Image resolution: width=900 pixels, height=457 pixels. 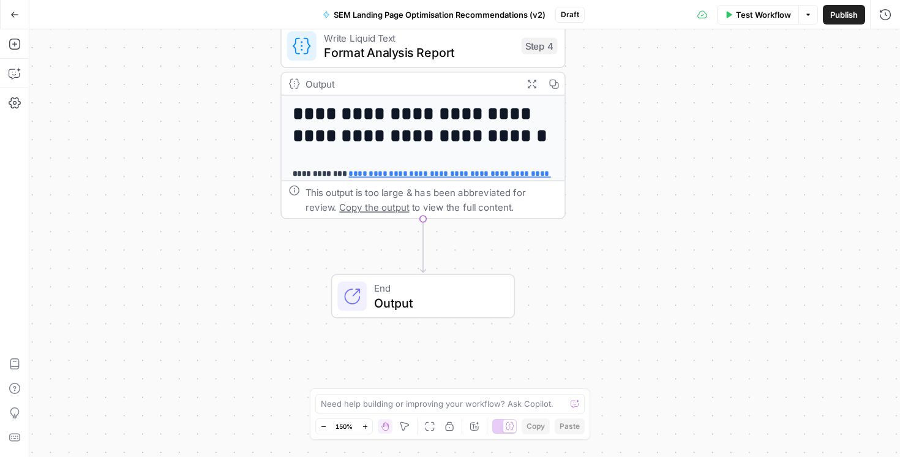 I want to click on button: Test Workflow, so click(x=758, y=15).